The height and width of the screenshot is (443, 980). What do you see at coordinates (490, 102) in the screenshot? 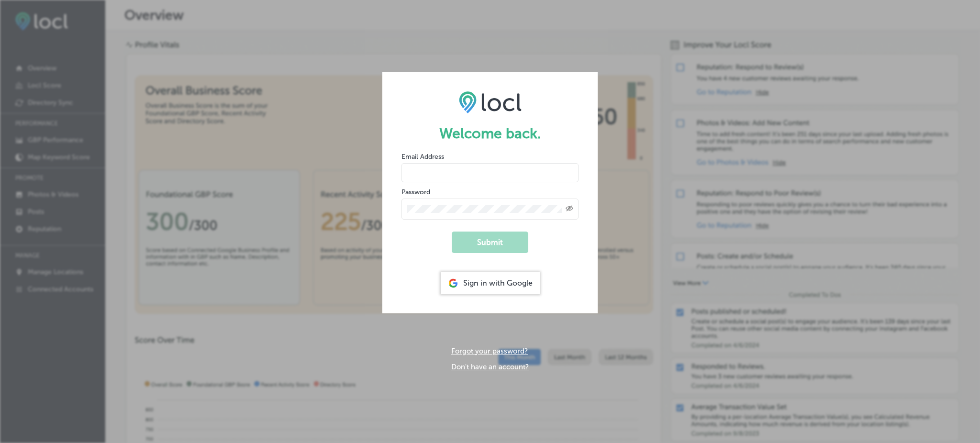
I see `img: LOCL logo` at bounding box center [490, 102].